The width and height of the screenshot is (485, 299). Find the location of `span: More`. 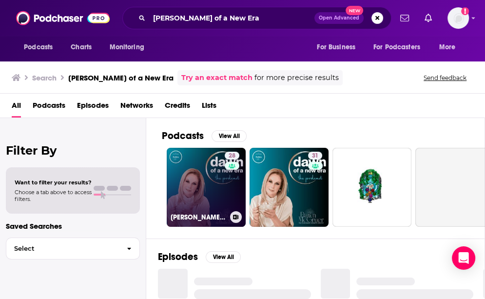

span: More is located at coordinates (447, 47).